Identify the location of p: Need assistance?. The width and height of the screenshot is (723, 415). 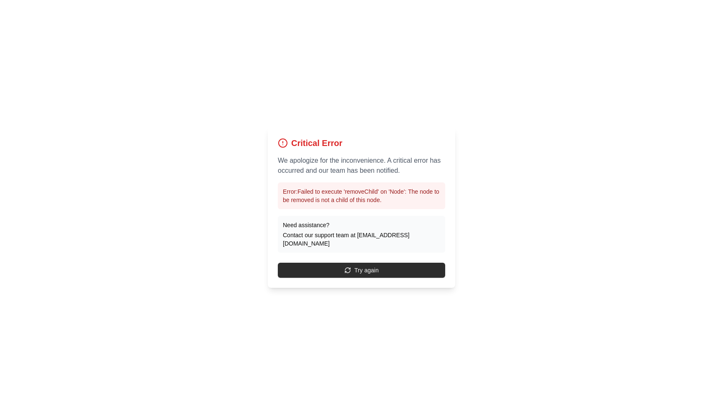
(361, 225).